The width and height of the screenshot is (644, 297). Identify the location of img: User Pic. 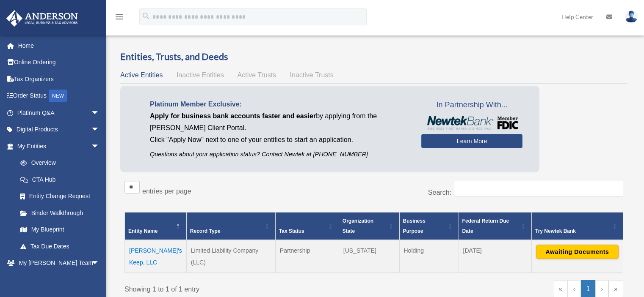
(632, 17).